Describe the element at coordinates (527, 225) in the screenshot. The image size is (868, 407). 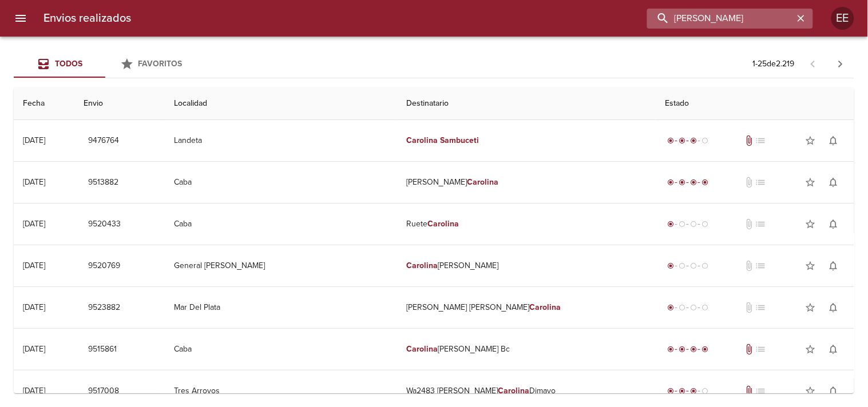
I see `td: Ruete` at that location.